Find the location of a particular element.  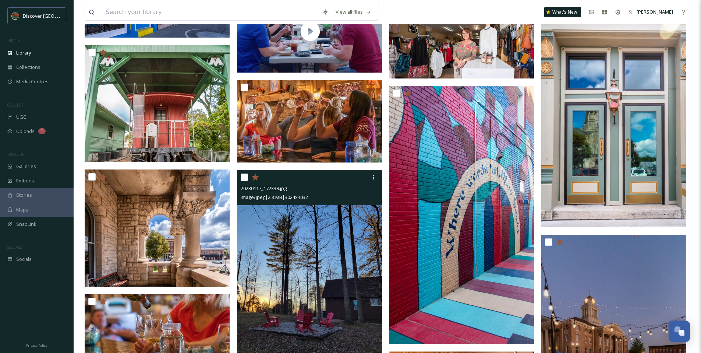

span: Uploads is located at coordinates (25, 131).